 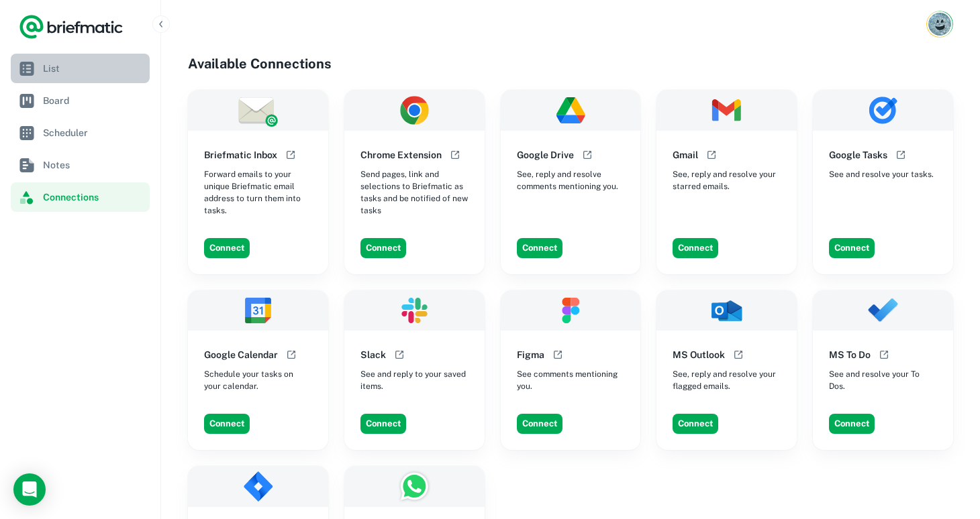 I want to click on a: Notes, so click(x=80, y=165).